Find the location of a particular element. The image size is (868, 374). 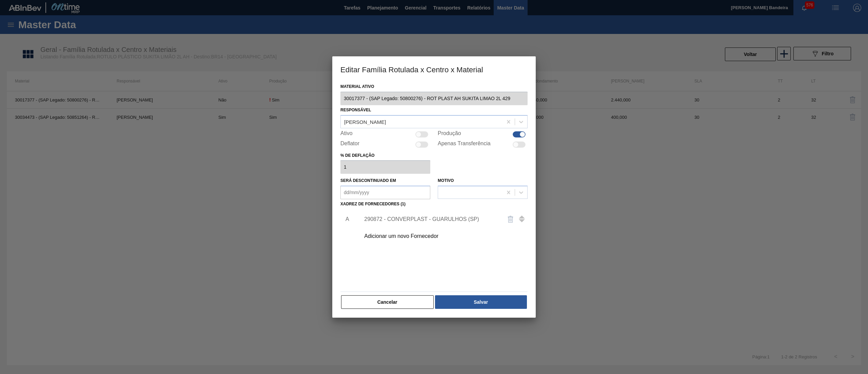

div: Adicionar um novo Fornecedor is located at coordinates (430, 236).